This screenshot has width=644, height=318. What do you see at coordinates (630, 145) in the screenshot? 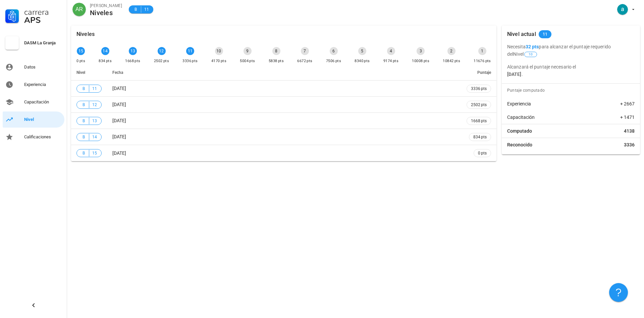
I see `span: 3336` at bounding box center [630, 145].